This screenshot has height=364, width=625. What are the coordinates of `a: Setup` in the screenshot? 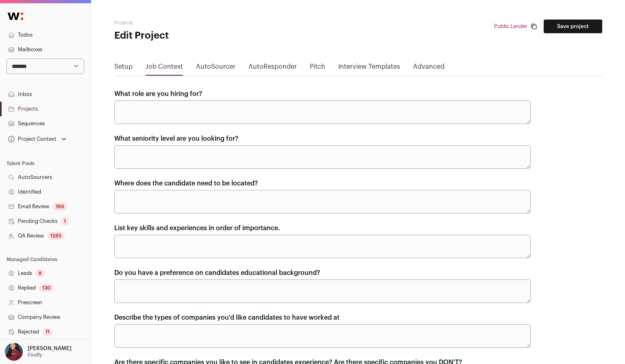 It's located at (123, 68).